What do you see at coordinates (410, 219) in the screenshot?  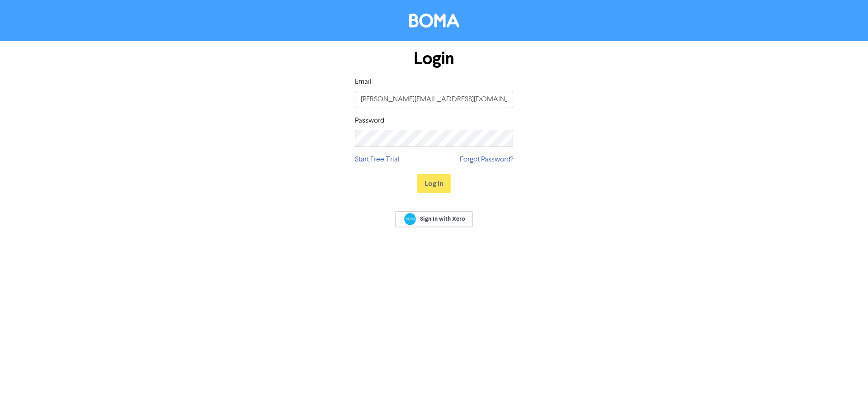 I see `img: Xero logo` at bounding box center [410, 219].